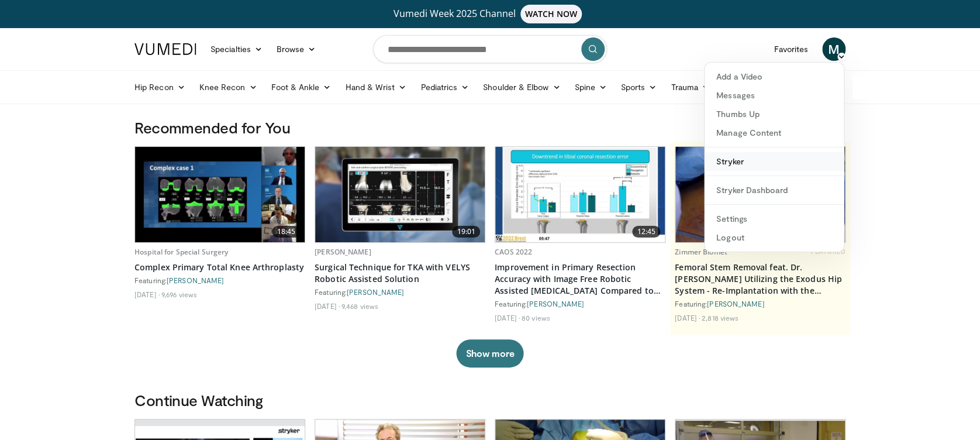 Image resolution: width=980 pixels, height=440 pixels. What do you see at coordinates (775, 133) in the screenshot?
I see `a: Manage Content` at bounding box center [775, 133].